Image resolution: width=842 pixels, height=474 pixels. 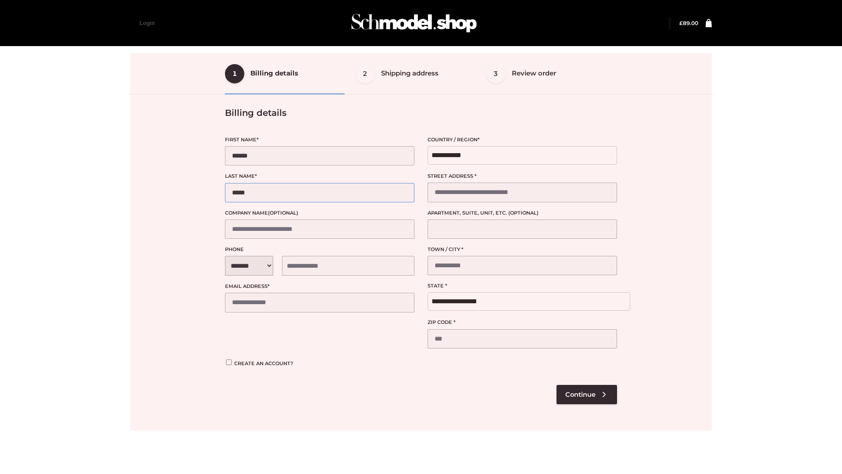 I want to click on img: Schmodel Admin 964, so click(x=414, y=23).